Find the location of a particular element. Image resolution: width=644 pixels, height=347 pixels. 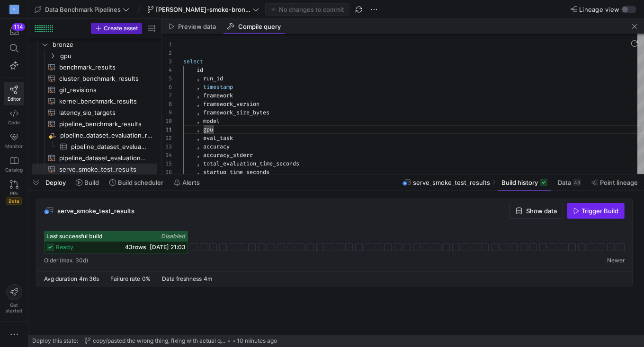

span: Alerts is located at coordinates (191, 183).